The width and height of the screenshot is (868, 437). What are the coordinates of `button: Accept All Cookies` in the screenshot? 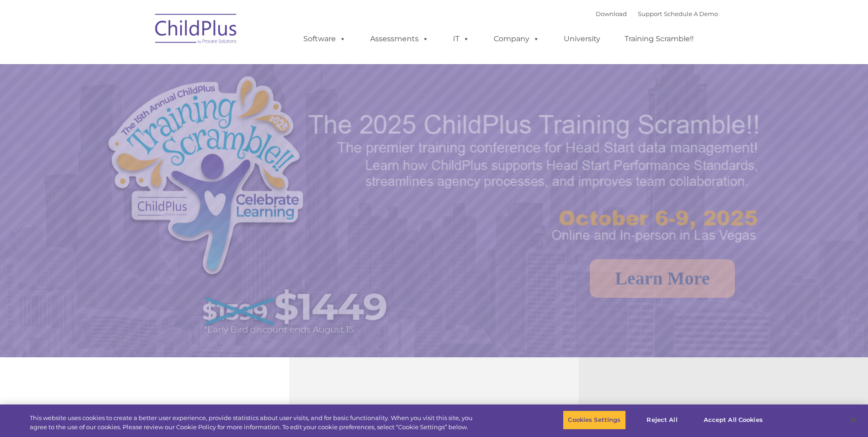 It's located at (733, 420).